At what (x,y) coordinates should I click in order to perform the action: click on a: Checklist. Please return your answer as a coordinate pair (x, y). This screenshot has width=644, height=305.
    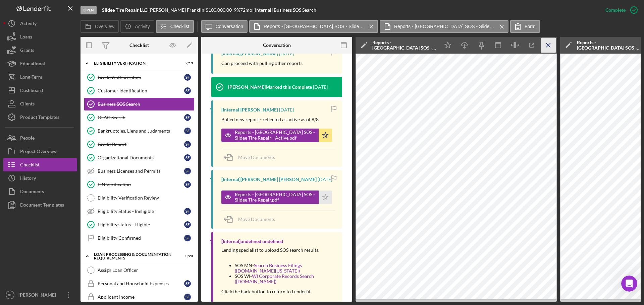
    Looking at the image, I should click on (40, 165).